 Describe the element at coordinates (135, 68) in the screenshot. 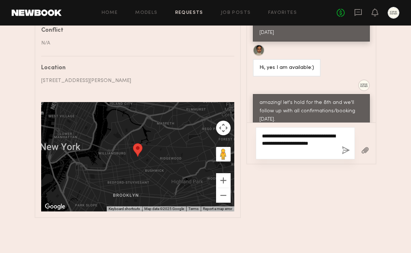

I see `div: Location` at that location.